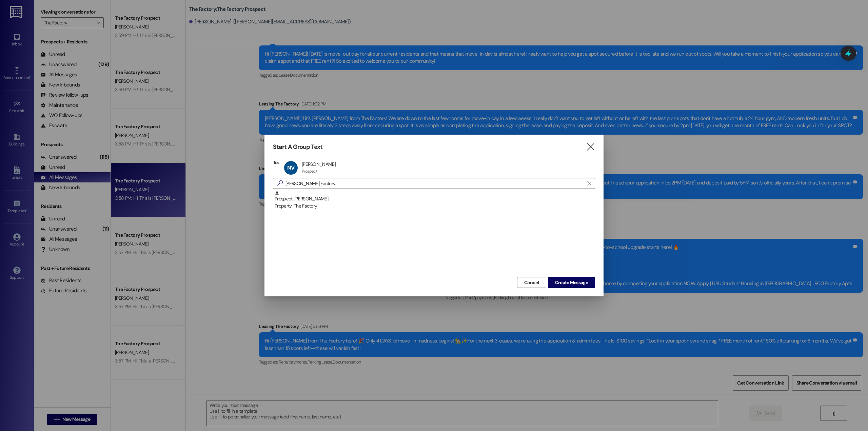  I want to click on button: Create Message, so click(572, 282).